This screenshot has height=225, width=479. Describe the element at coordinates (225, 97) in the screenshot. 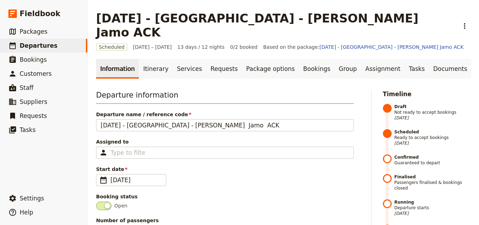

I see `h3: Departure information` at that location.